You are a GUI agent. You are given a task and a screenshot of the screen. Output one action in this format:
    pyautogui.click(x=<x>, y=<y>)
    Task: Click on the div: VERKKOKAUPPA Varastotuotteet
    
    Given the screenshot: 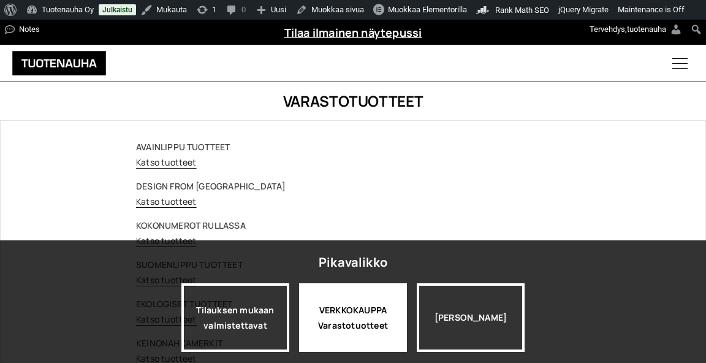 What is the action you would take?
    pyautogui.click(x=353, y=318)
    